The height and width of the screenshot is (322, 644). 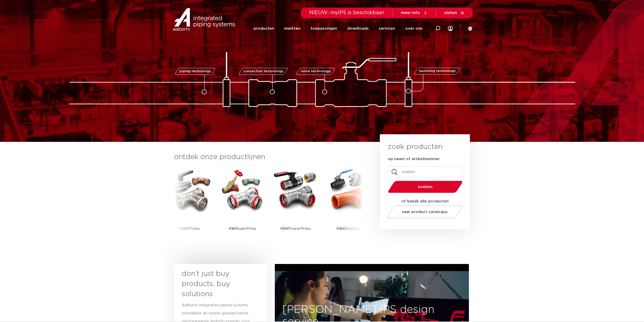 I want to click on a: over ons, so click(x=414, y=28).